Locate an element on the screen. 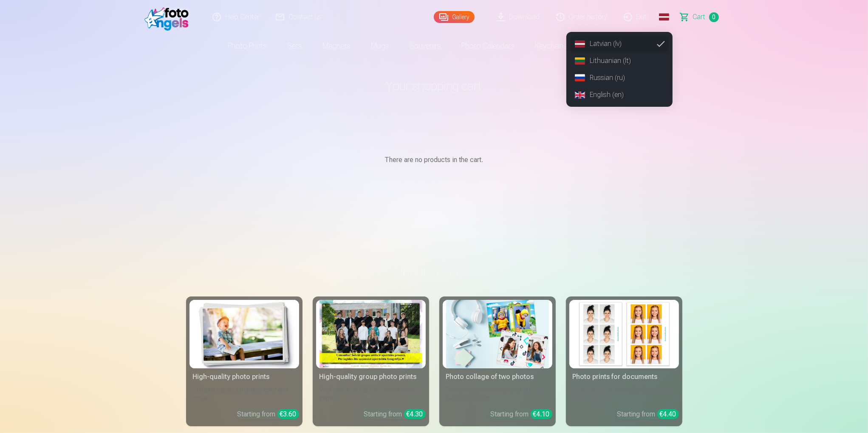 The height and width of the screenshot is (433, 868). a: Keychains is located at coordinates (552, 46).